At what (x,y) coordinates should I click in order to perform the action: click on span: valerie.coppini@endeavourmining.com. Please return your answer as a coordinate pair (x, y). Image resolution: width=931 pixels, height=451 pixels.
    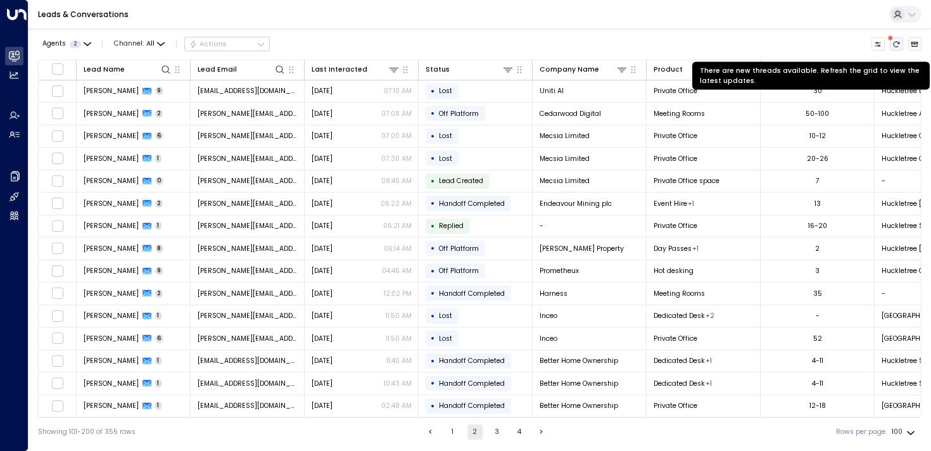
    Looking at the image, I should click on (248, 203).